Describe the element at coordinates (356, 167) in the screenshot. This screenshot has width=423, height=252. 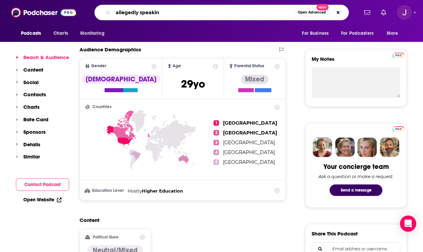
I see `div: Your concierge team` at that location.